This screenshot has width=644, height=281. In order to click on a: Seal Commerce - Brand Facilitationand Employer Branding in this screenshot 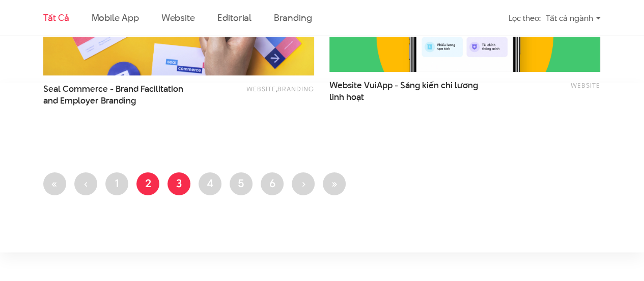, I will do `click(118, 95)`.